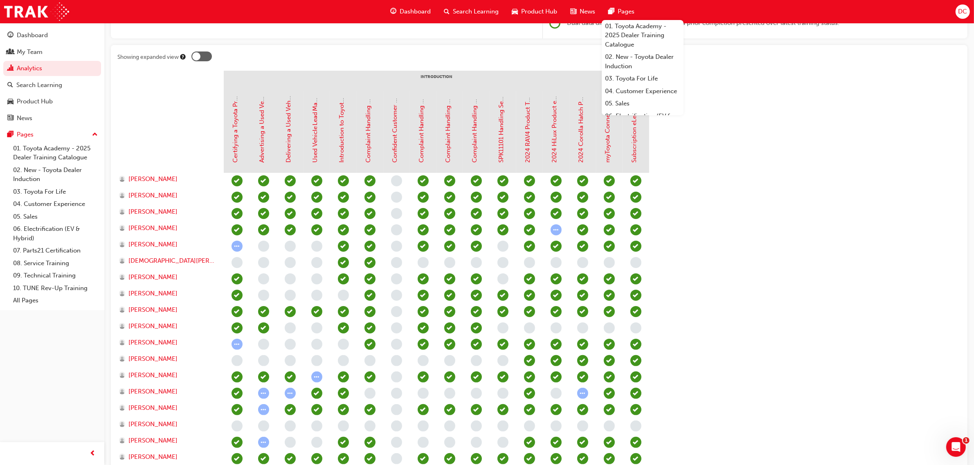  Describe the element at coordinates (10, 36) in the screenshot. I see `span: guage-icon` at that location.